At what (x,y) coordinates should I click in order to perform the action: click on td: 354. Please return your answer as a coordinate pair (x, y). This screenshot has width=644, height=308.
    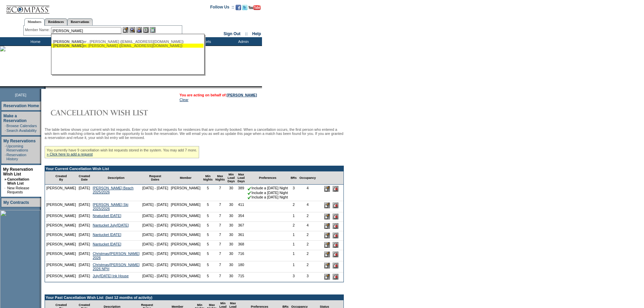
    Looking at the image, I should click on (242, 217).